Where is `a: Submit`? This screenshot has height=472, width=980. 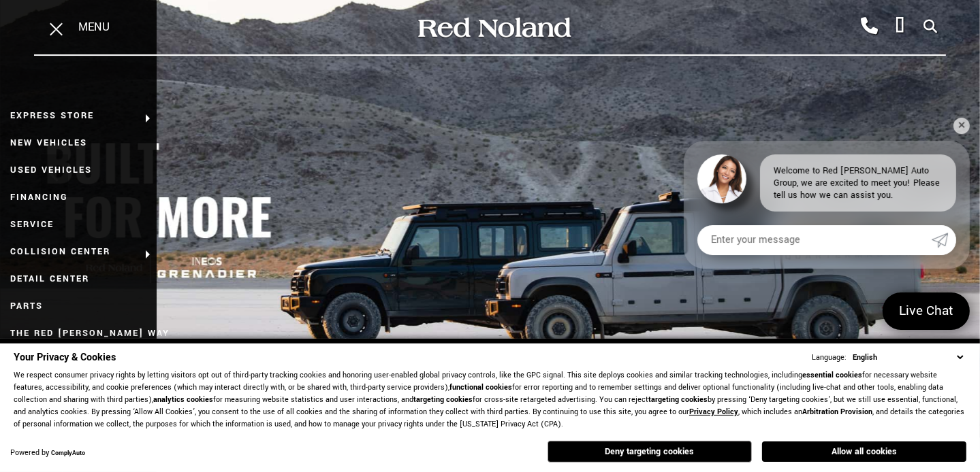 a: Submit is located at coordinates (943, 240).